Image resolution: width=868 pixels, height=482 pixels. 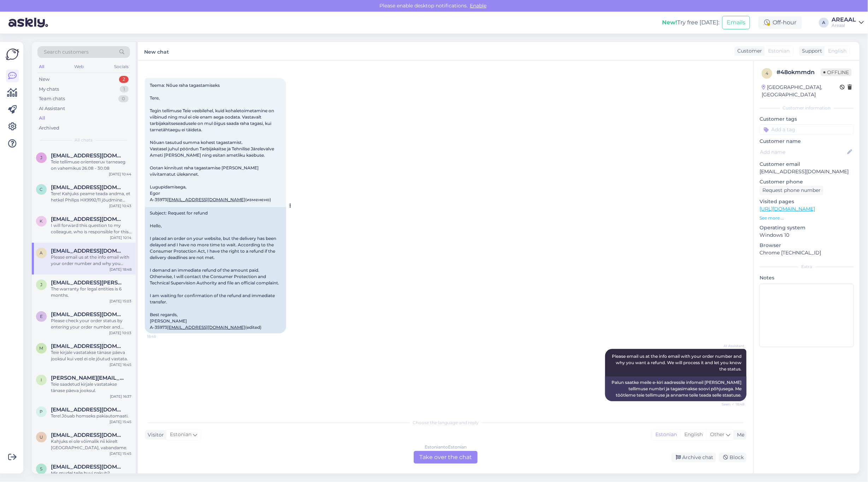 What do you see at coordinates (91, 165) in the screenshot?
I see `div: Teie tellimuse orienteeruv tarneaeg on vahemikus 26.08 - 30.08` at bounding box center [91, 165].